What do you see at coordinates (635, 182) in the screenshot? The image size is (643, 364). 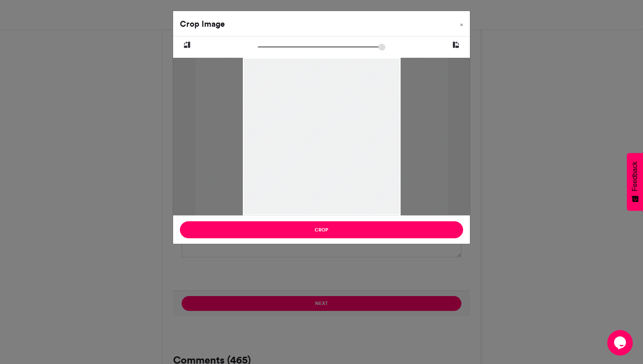 I see `button: Feedback - Show survey` at bounding box center [635, 182].